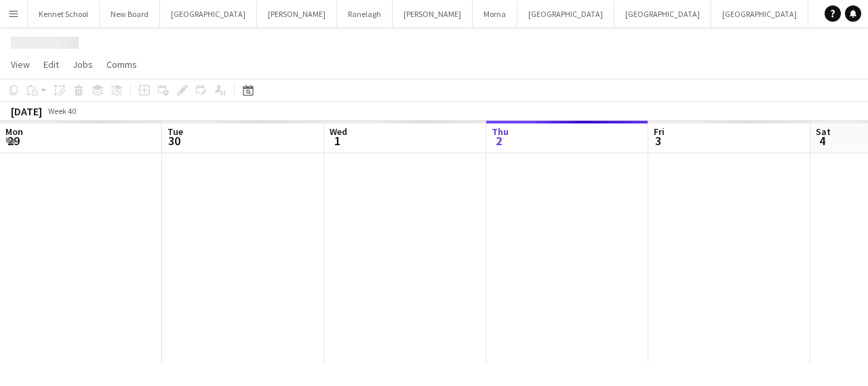  What do you see at coordinates (20, 64) in the screenshot?
I see `span: View` at bounding box center [20, 64].